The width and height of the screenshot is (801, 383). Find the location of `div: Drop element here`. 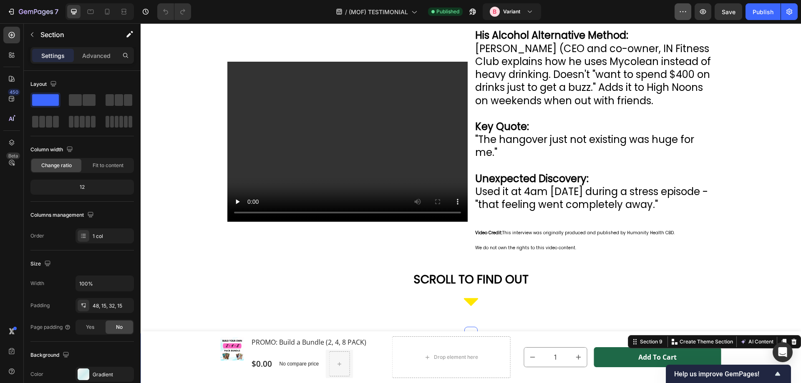

div: Drop element here is located at coordinates (315, 334).